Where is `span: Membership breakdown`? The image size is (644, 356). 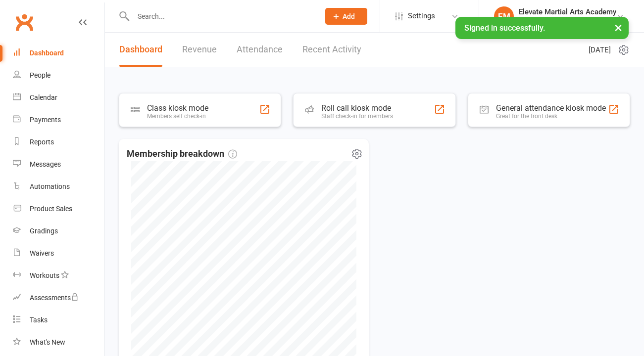 span: Membership breakdown is located at coordinates (182, 154).